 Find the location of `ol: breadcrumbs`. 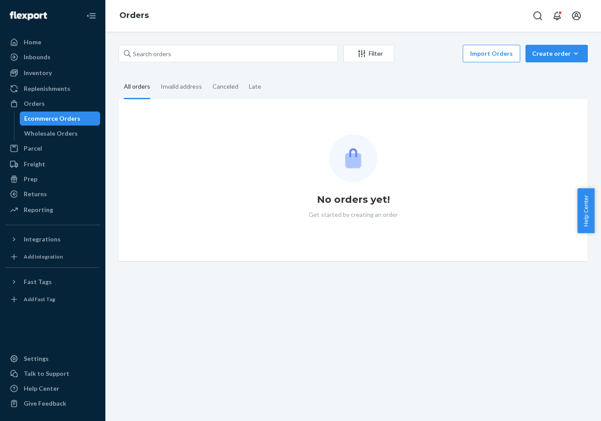

ol: breadcrumbs is located at coordinates (134, 16).